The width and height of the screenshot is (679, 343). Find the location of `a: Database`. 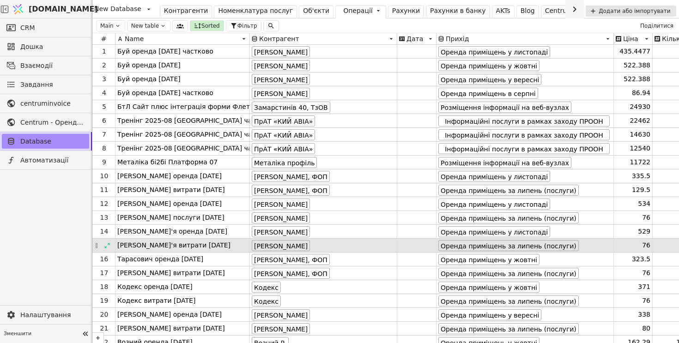

a: Database is located at coordinates (45, 141).